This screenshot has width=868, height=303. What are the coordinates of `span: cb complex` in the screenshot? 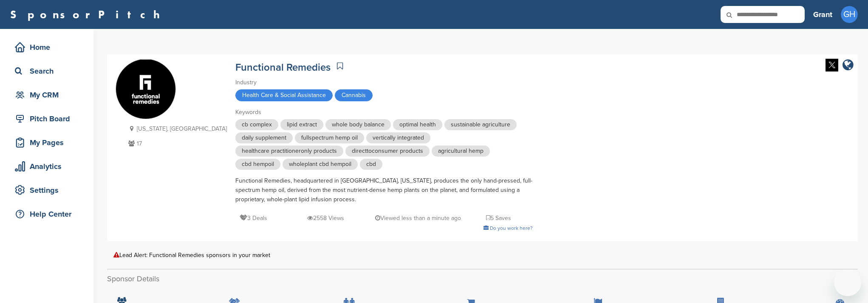 It's located at (257, 125).